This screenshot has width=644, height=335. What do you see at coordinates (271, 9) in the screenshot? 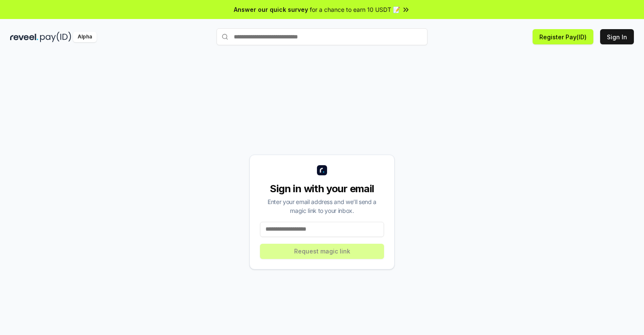
I see `span: Answer our quick survey` at bounding box center [271, 9].